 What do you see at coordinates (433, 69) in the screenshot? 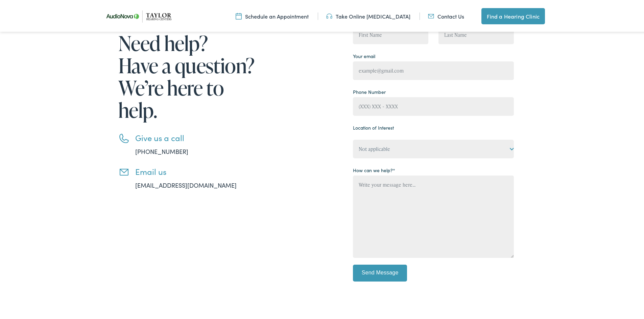
I see `input: example@gmail.com` at bounding box center [433, 69].